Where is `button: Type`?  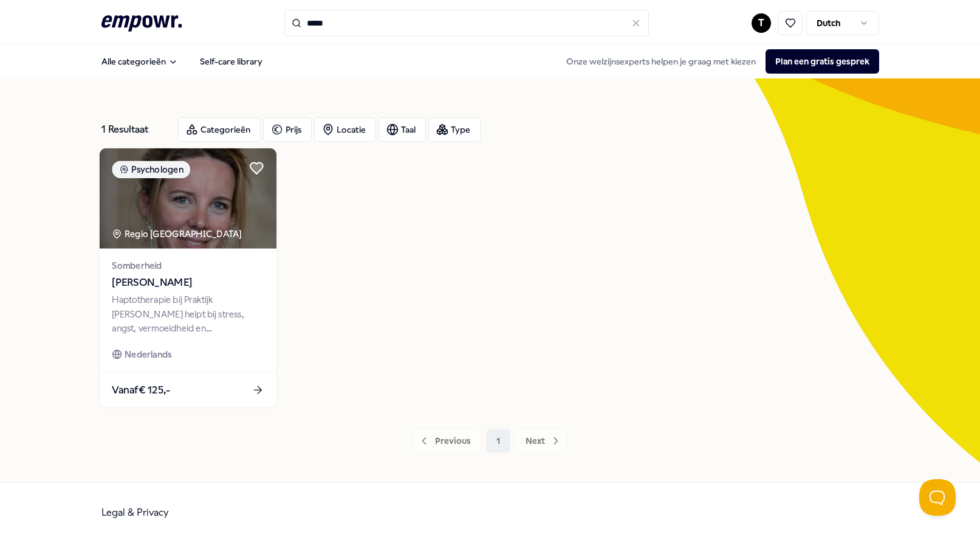 button: Type is located at coordinates (455, 129).